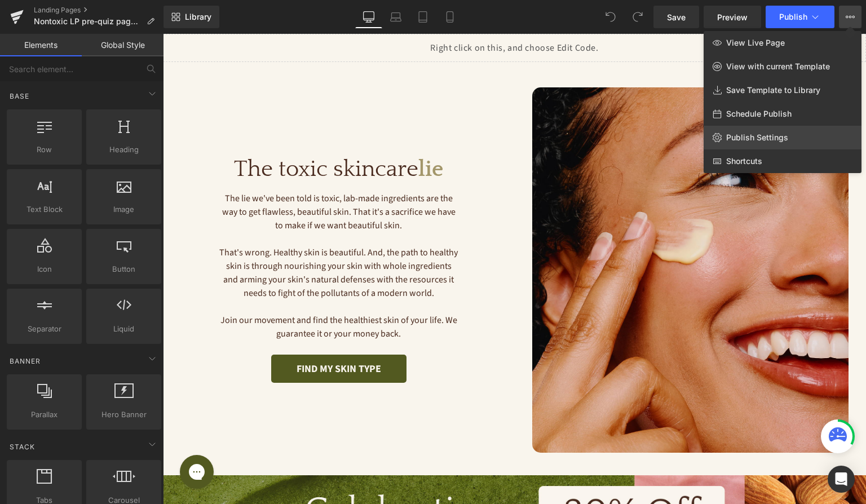 The image size is (866, 504). I want to click on span: lie, so click(268, 135).